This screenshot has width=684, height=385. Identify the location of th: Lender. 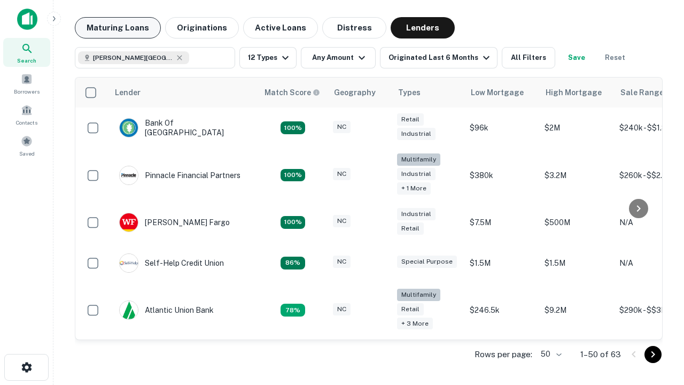
(183, 92).